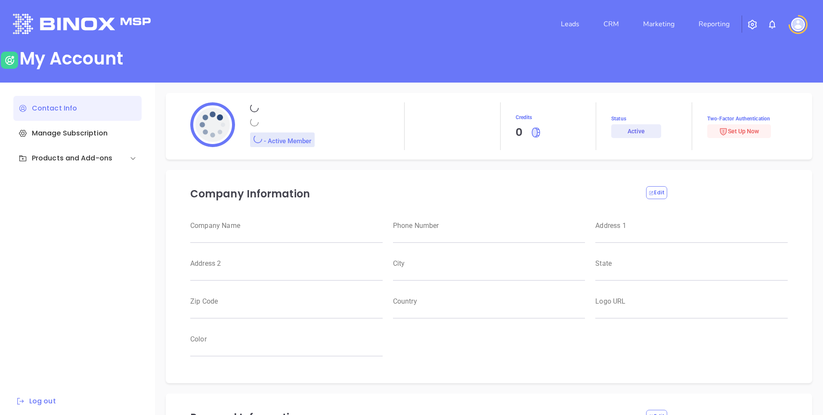 The width and height of the screenshot is (823, 415). Describe the element at coordinates (82, 24) in the screenshot. I see `img: logo` at that location.